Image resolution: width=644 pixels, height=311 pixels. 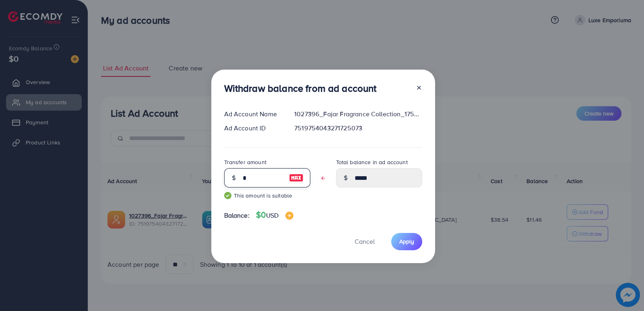 What do you see at coordinates (274, 215) in the screenshot?
I see `h4: $0` at bounding box center [274, 215].